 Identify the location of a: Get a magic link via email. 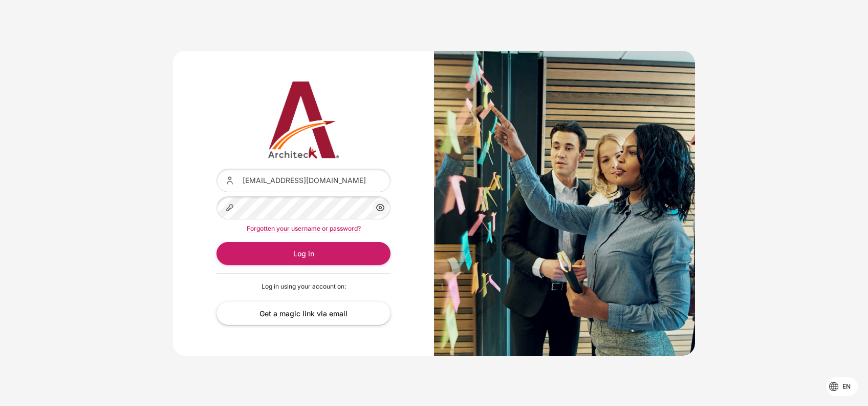
(304, 313).